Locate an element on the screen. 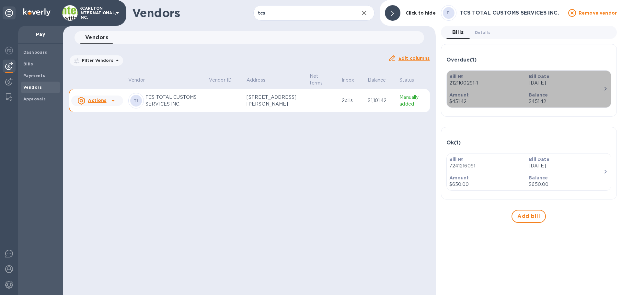 This screenshot has width=622, height=295. p: Filter Vendors is located at coordinates (96, 60).